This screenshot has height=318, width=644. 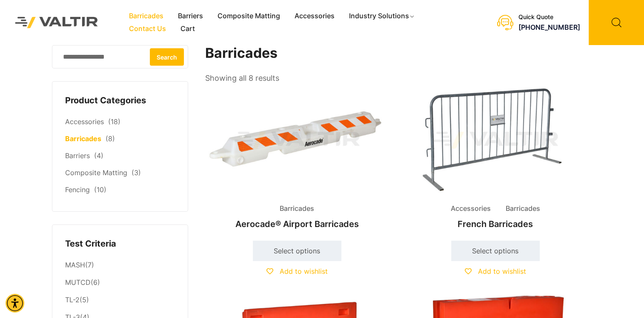 What do you see at coordinates (167, 57) in the screenshot?
I see `button: Search` at bounding box center [167, 57].